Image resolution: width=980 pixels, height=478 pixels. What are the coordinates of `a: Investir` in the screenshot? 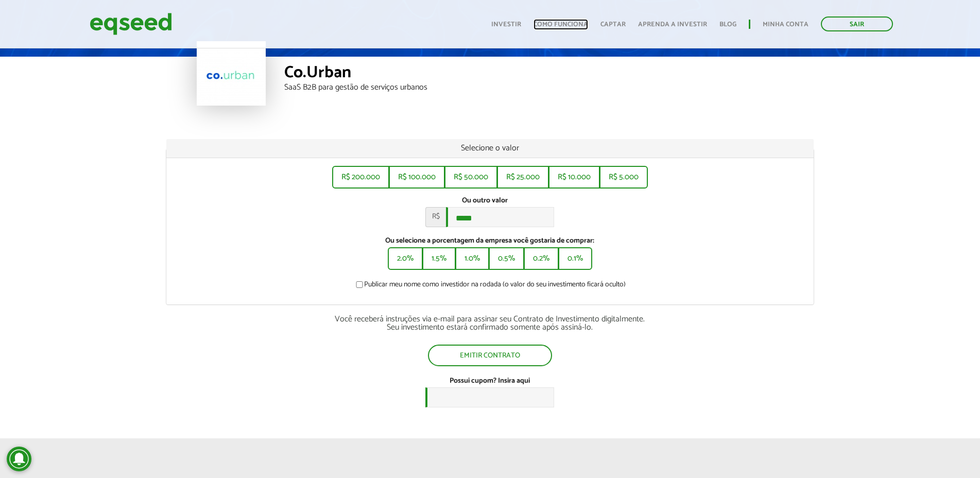 It's located at (506, 24).